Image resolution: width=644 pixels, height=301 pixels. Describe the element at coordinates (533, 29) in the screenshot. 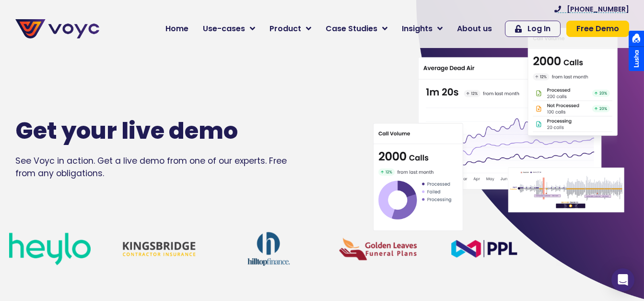

I see `a: Log In` at that location.